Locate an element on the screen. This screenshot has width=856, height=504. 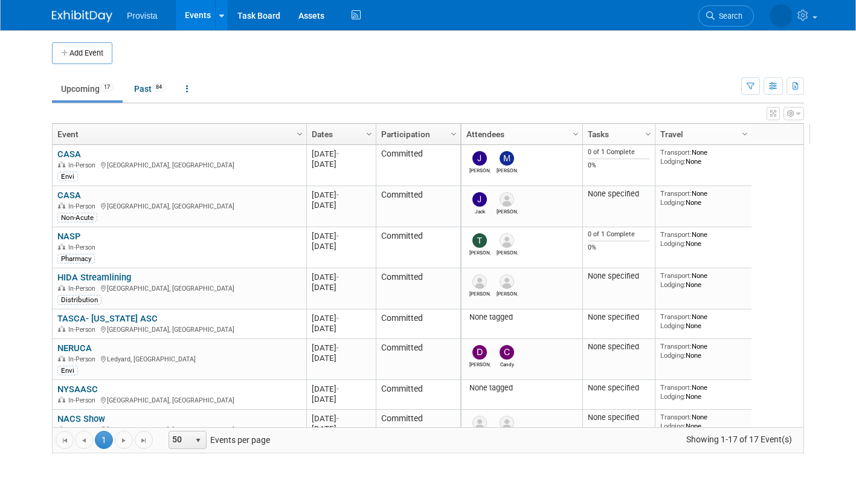
a: Participation is located at coordinates (417, 134).